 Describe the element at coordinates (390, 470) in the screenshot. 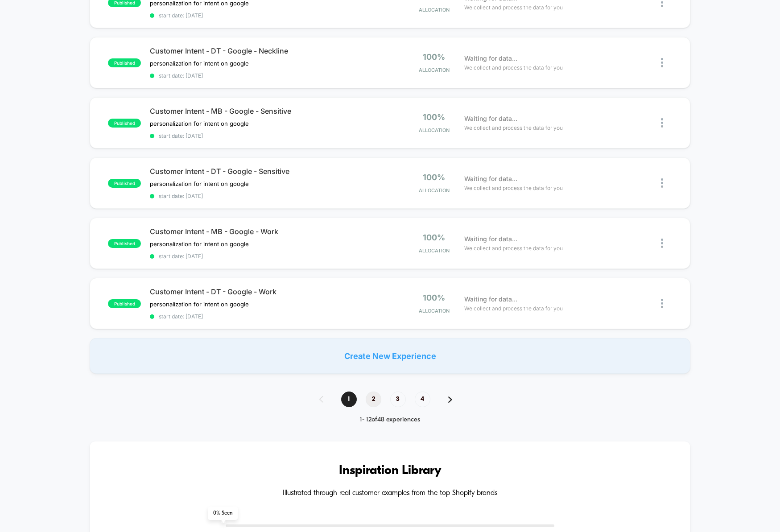

I see `h3: Inspiration Library` at that location.